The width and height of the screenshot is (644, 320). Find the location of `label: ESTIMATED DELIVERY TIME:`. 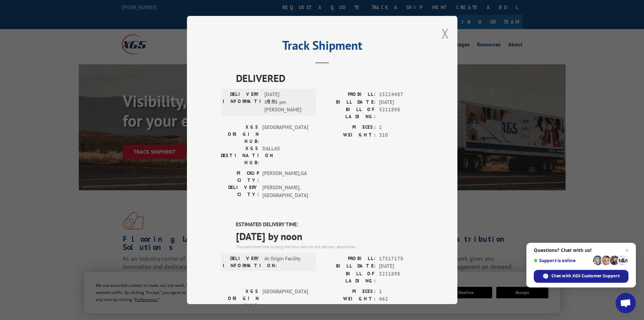

label: ESTIMATED DELIVERY TIME: is located at coordinates (329, 224).